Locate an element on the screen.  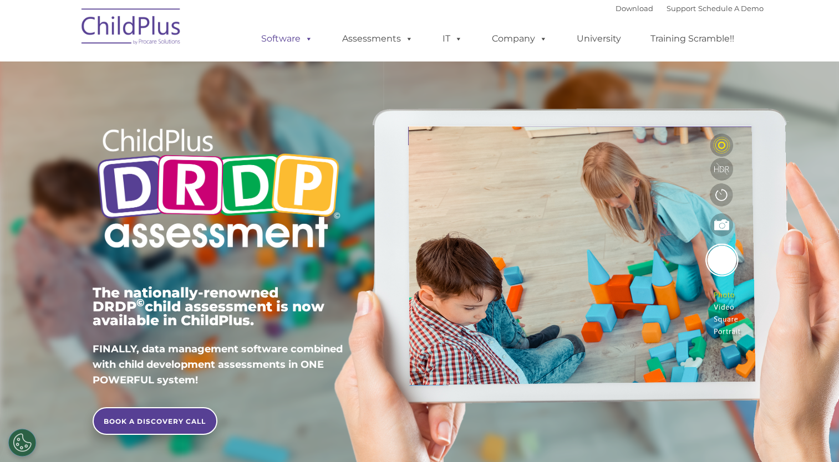
span: The nationally-renowned DRDP child assessment is now available in ChildPlus. is located at coordinates (208, 307).